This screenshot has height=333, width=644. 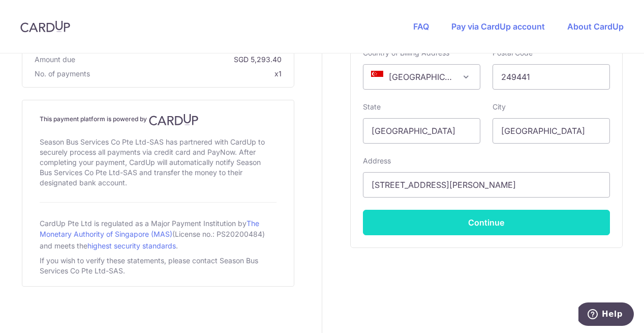 What do you see at coordinates (132, 245) in the screenshot?
I see `a: highest security standards` at bounding box center [132, 245].